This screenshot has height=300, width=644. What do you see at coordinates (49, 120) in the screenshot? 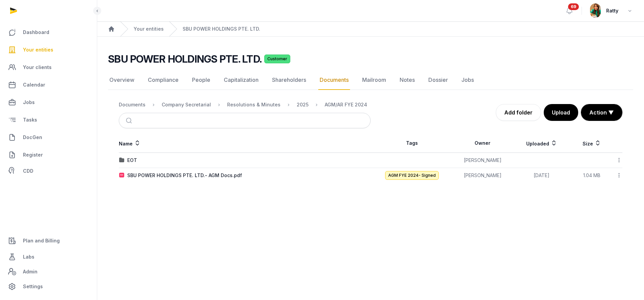
I see `a: Tasks` at bounding box center [49, 120].